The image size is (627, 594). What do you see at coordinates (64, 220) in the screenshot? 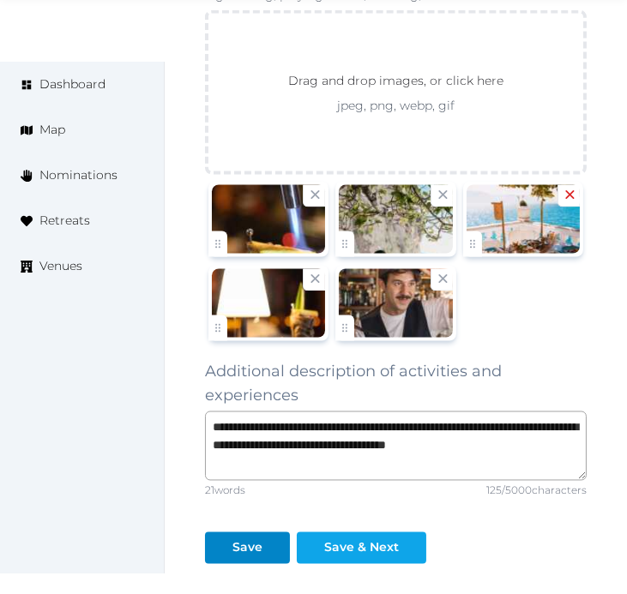
I see `span: Retreats` at bounding box center [64, 220].